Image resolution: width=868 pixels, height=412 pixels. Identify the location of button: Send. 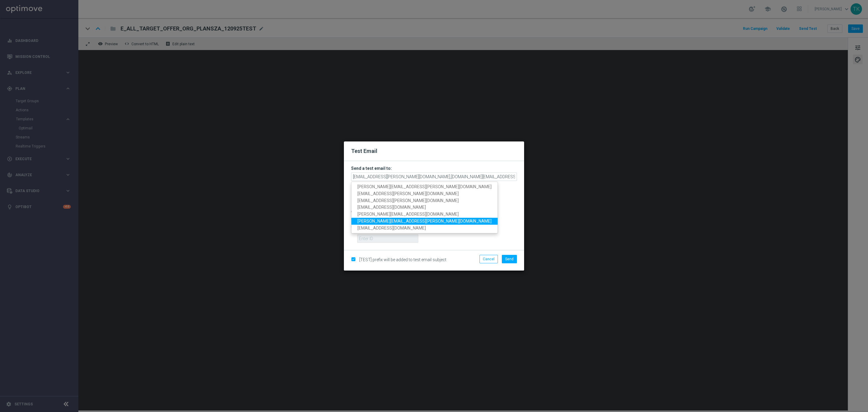
(510, 259).